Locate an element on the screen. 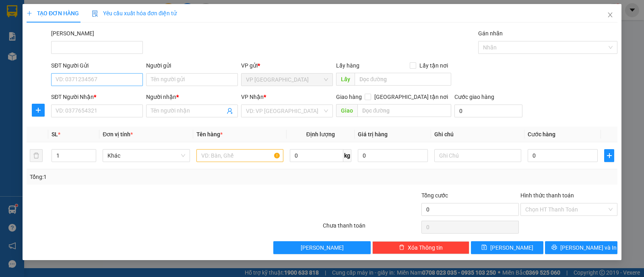 The width and height of the screenshot is (644, 277). img: icon is located at coordinates (95, 13).